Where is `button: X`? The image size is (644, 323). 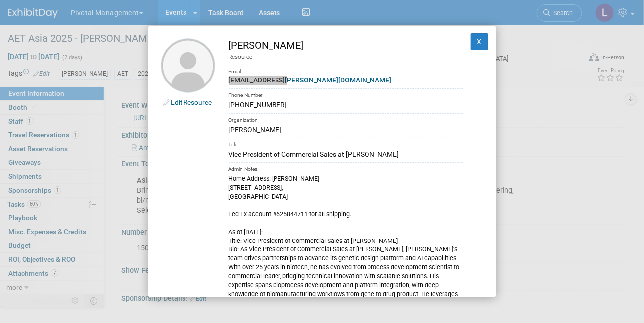
button: X is located at coordinates (480, 42).